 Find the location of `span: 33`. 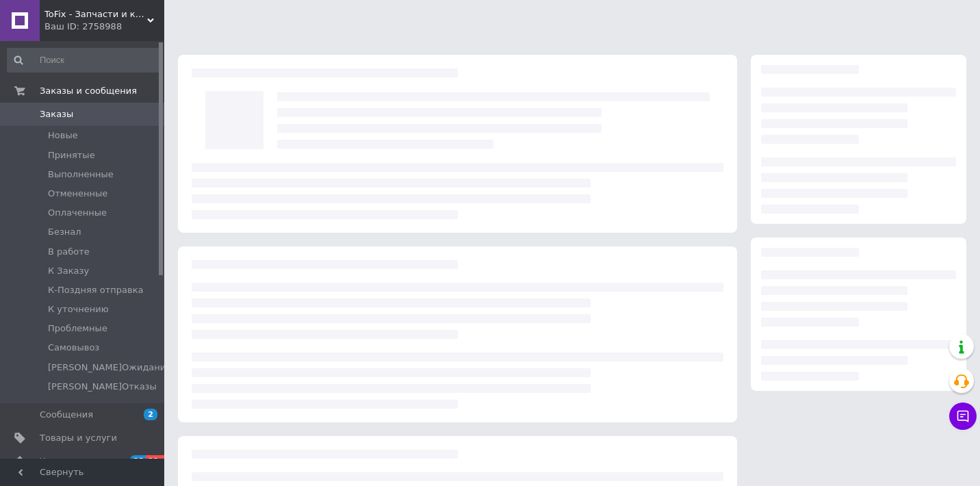

span: 33 is located at coordinates (138, 461).